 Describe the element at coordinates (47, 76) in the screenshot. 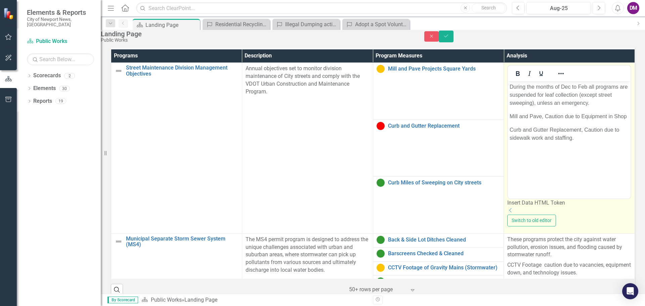

I see `a: Scorecards` at that location.